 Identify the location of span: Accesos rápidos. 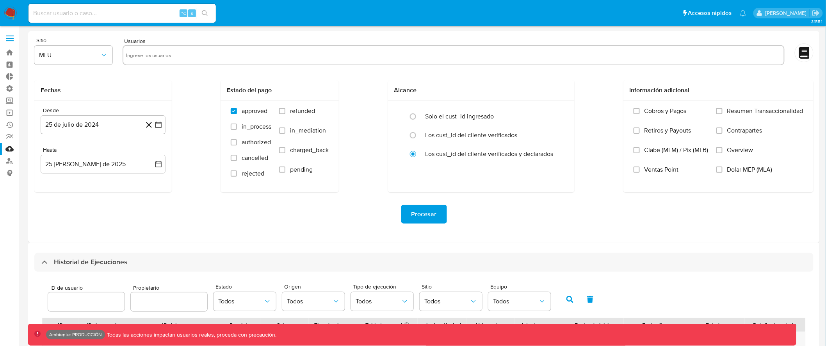
(710, 13).